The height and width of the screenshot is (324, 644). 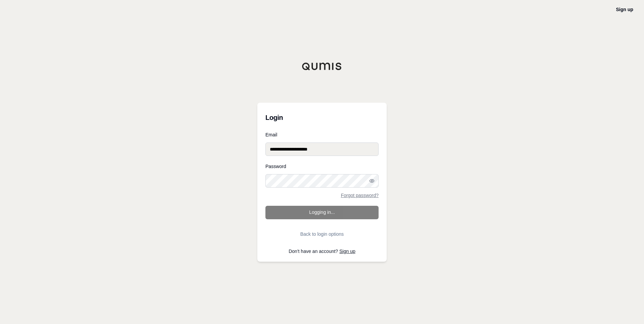 I want to click on h3: Login, so click(x=322, y=118).